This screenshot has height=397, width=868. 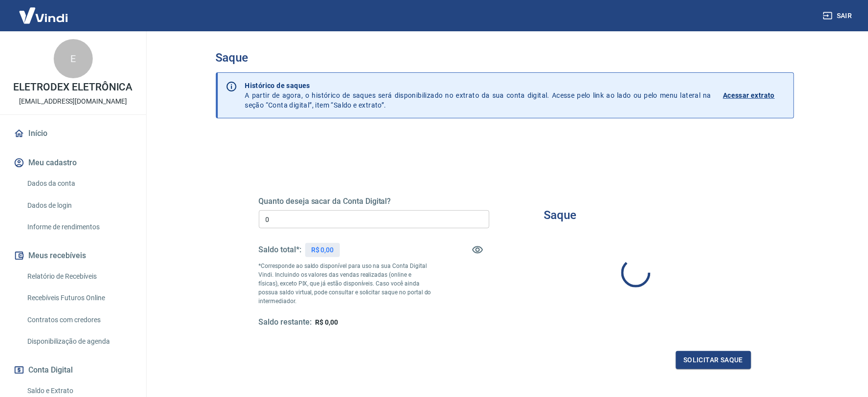 I want to click on a: Dados da conta, so click(x=79, y=183).